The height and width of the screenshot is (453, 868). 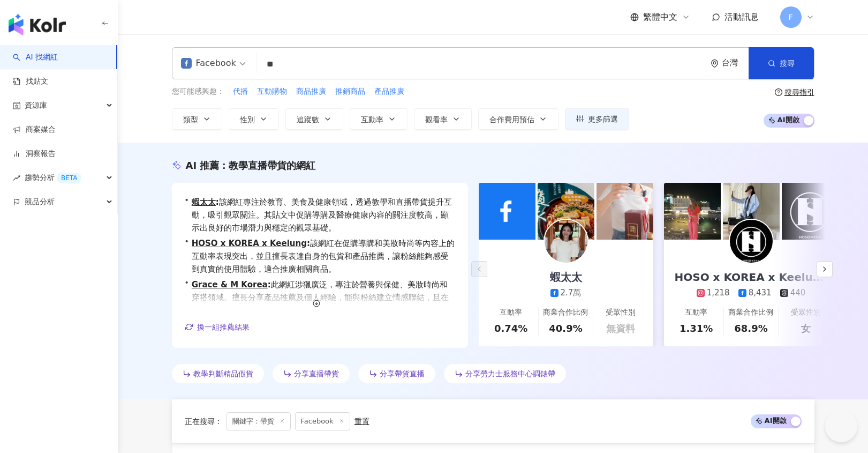 What do you see at coordinates (799, 92) in the screenshot?
I see `div: 搜尋指引` at bounding box center [799, 92].